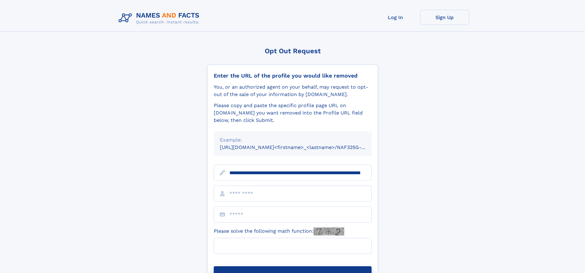 Image resolution: width=585 pixels, height=273 pixels. I want to click on div: Opt Out Request, so click(293, 51).